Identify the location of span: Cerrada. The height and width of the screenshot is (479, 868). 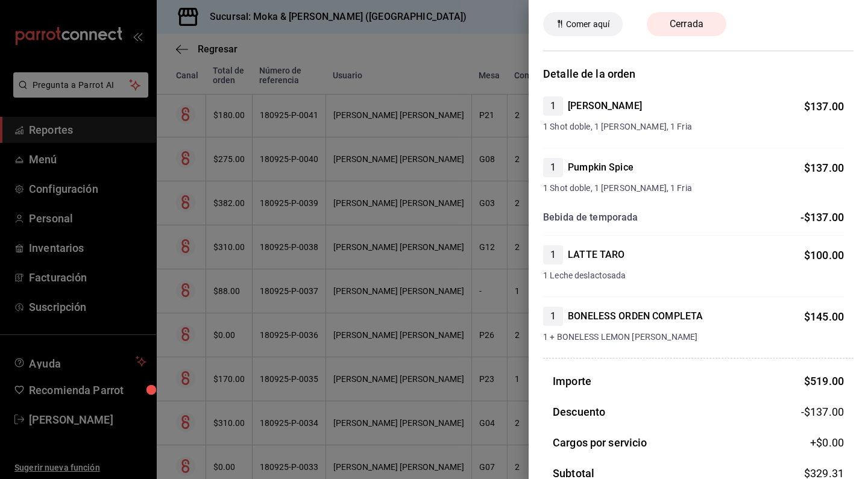
(687, 24).